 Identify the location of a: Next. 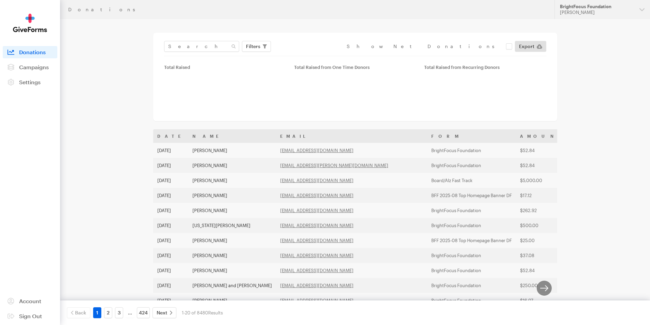
(165, 313).